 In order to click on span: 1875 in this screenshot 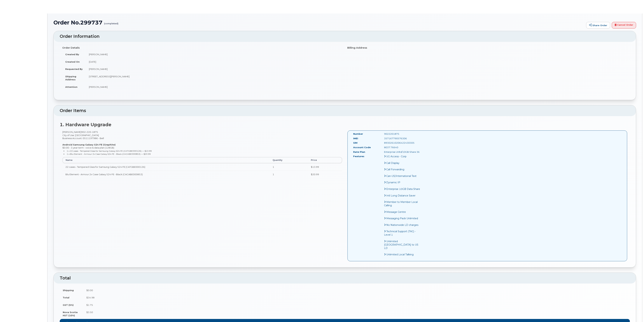, I will do `click(94, 132)`.